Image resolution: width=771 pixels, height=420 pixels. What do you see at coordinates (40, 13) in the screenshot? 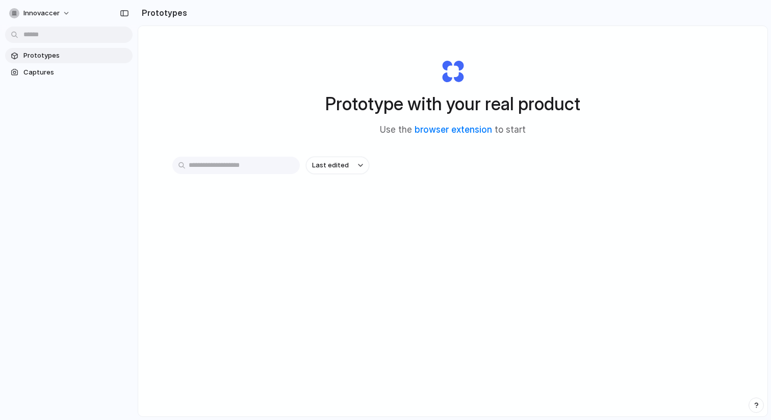
I see `button: Innovaccer` at bounding box center [40, 13].